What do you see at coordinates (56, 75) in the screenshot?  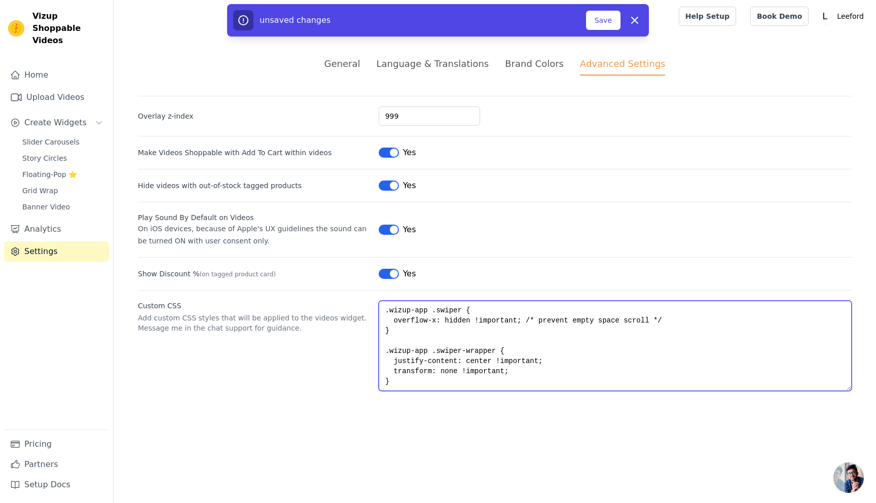 I see `a: Home` at bounding box center [56, 75].